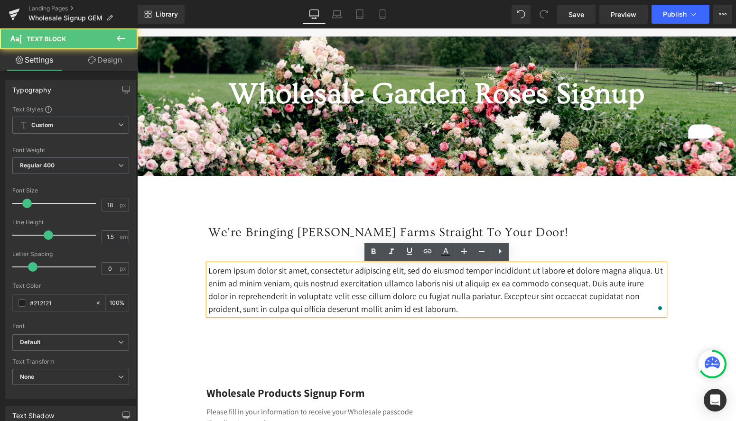 Image resolution: width=736 pixels, height=421 pixels. I want to click on b: Custom, so click(42, 125).